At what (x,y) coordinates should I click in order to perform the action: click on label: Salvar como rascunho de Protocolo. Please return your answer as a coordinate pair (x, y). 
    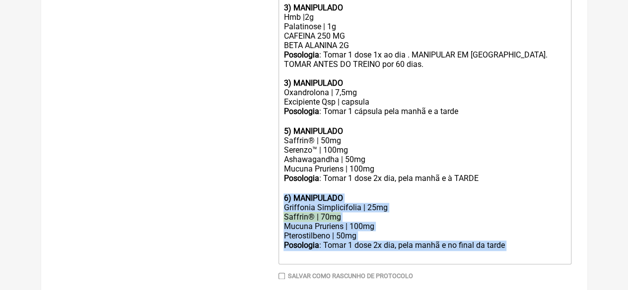
    Looking at the image, I should click on (351, 276).